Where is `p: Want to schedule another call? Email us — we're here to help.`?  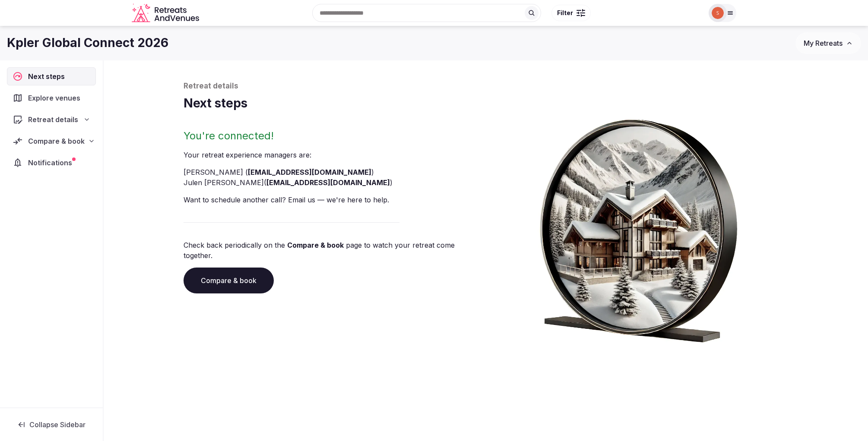 p: Want to schedule another call? Email us — we're here to help. is located at coordinates (333, 200).